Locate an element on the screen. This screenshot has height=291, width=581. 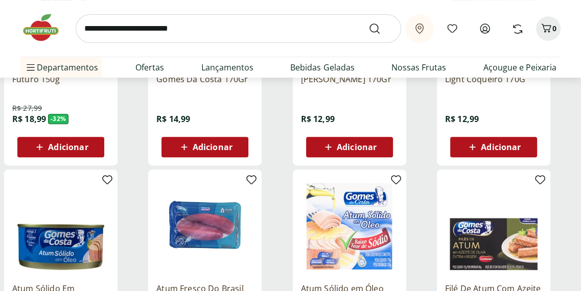
a: Bebidas Geladas is located at coordinates (322, 67).